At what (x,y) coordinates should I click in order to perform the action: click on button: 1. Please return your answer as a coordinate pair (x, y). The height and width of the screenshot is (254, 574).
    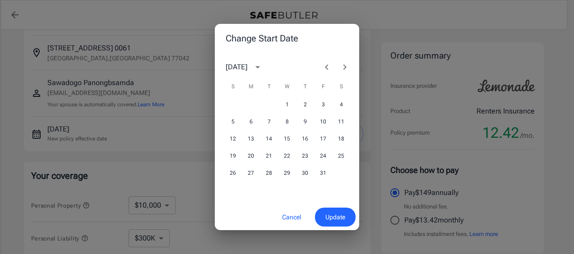
    Looking at the image, I should click on (287, 105).